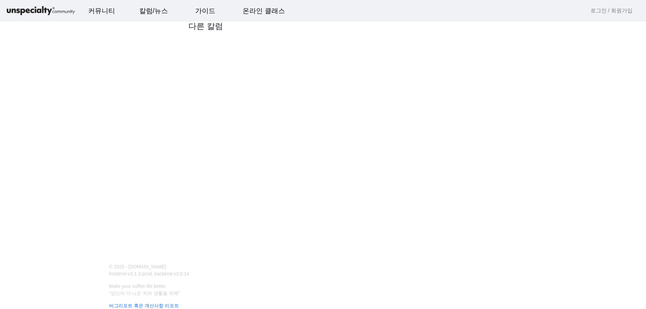 The height and width of the screenshot is (309, 646). I want to click on a: 로그인 / 회원가입, so click(611, 11).